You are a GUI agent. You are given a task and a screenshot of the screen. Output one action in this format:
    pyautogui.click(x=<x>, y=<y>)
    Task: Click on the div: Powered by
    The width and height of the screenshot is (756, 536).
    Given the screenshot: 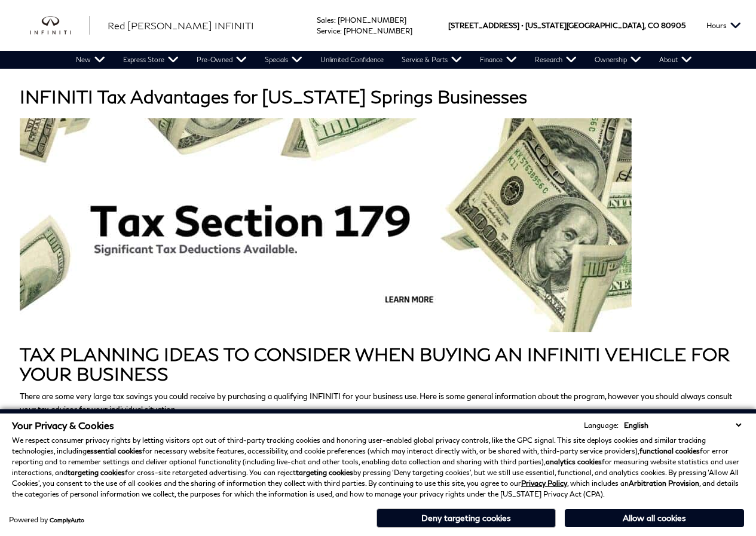 What is the action you would take?
    pyautogui.click(x=47, y=520)
    